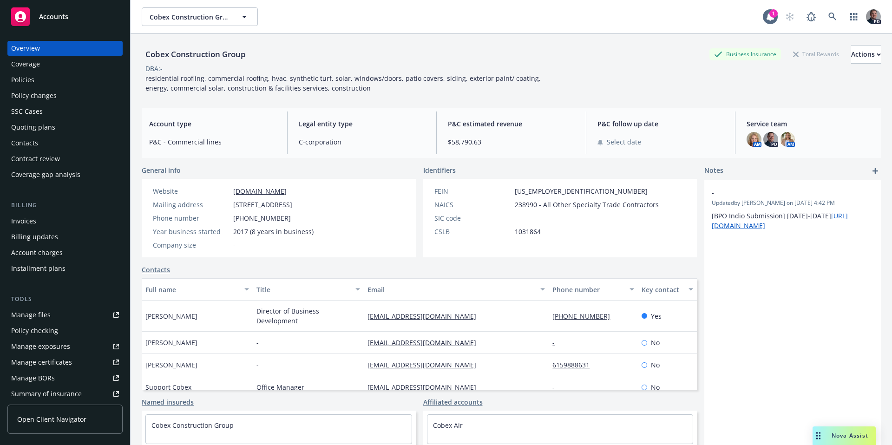 The width and height of the screenshot is (892, 445). Describe the element at coordinates (191, 245) in the screenshot. I see `div: Company size` at that location.